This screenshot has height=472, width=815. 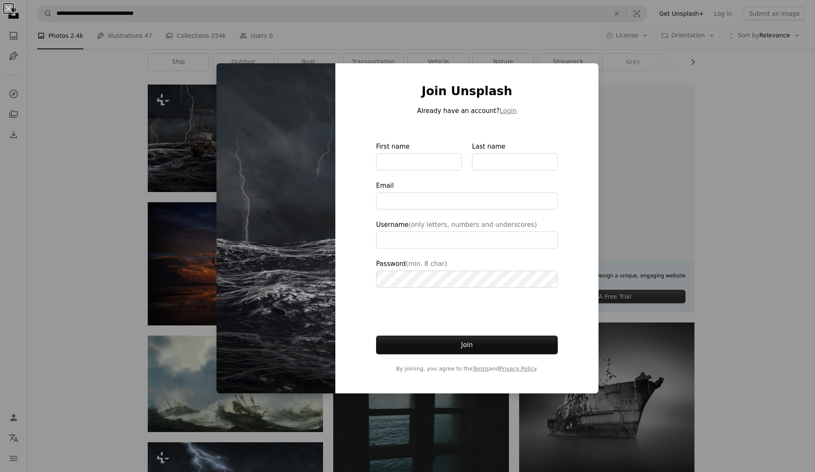 What do you see at coordinates (467, 279) in the screenshot?
I see `input: Password(min. 8 char)` at bounding box center [467, 279].